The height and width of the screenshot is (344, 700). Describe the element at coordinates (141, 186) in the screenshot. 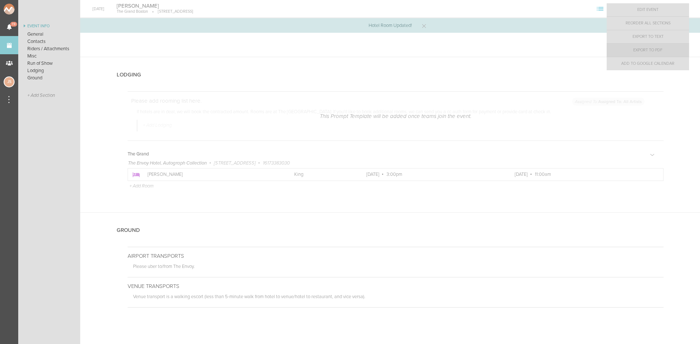

I see `a: + Add Room` at that location.